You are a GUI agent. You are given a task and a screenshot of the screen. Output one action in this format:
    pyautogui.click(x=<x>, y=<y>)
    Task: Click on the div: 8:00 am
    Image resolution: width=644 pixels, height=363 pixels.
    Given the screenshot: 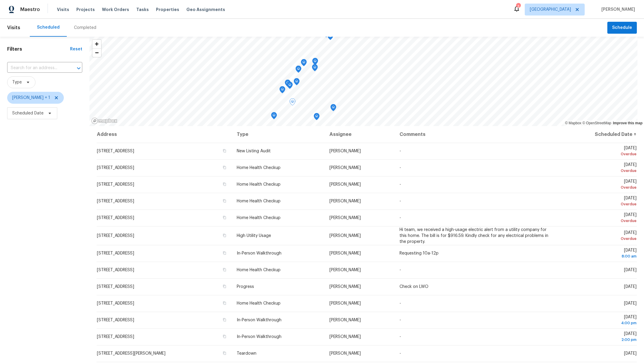 What is the action you would take?
    pyautogui.click(x=599, y=256)
    